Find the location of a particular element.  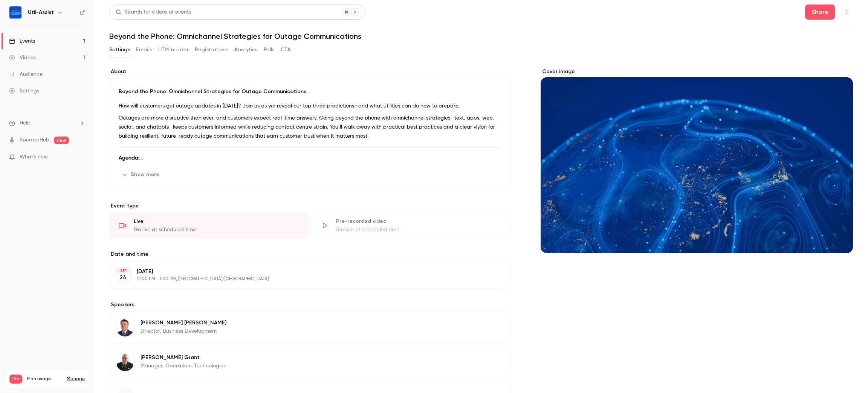

div: Pre-recorded videoStream at scheduled time is located at coordinates (411, 225).